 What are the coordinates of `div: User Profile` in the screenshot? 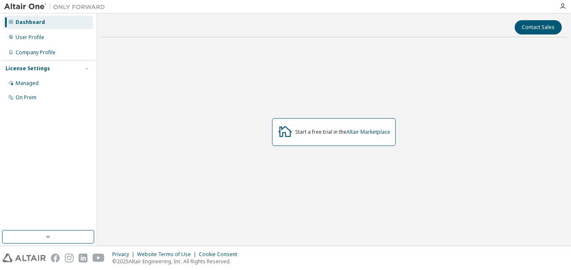 It's located at (30, 37).